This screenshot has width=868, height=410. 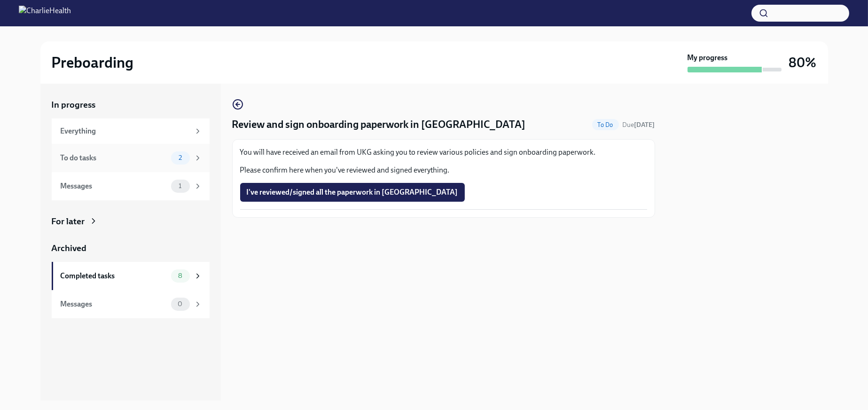 What do you see at coordinates (68, 221) in the screenshot?
I see `div: For later` at bounding box center [68, 221].